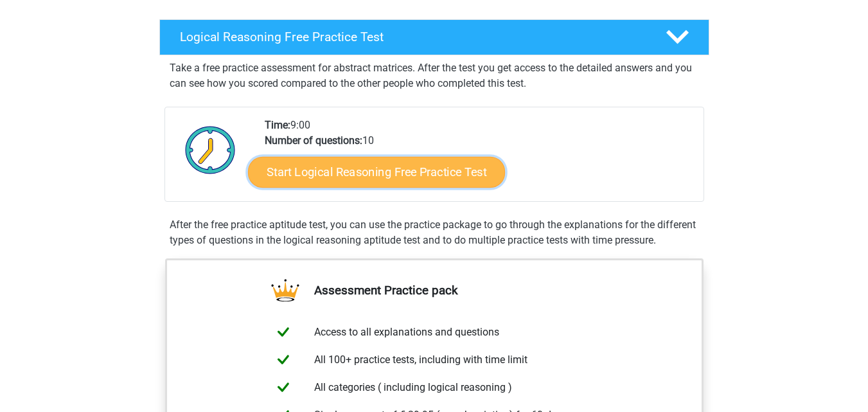 This screenshot has height=412, width=868. What do you see at coordinates (313, 140) in the screenshot?
I see `b: Number of questions:` at bounding box center [313, 140].